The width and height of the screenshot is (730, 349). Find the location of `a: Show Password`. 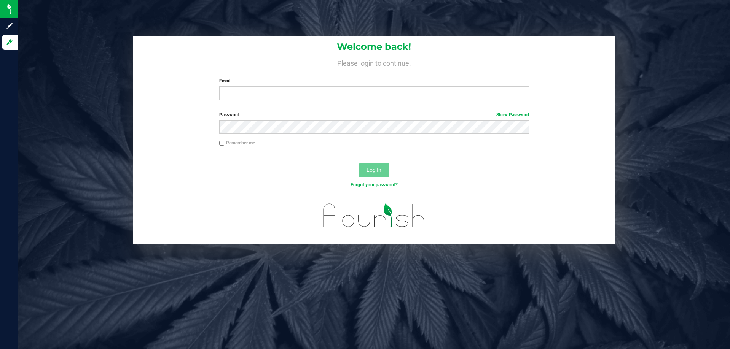

a: Show Password is located at coordinates (513, 115).